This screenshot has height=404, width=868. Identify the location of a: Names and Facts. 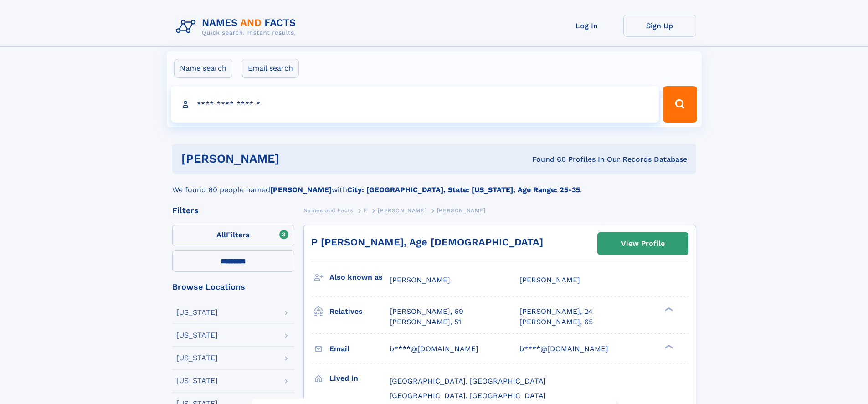
(328, 210).